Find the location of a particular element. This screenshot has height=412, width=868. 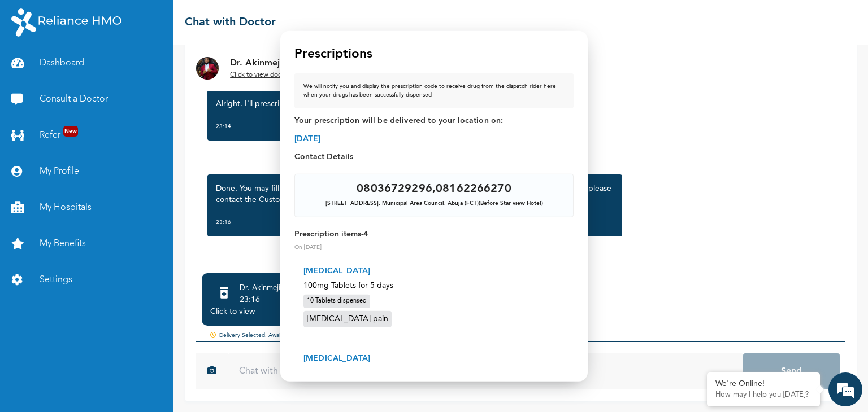

div: We will notify you and display the prescription code to receive drug from the dispatch rider here... is located at coordinates (434, 91).